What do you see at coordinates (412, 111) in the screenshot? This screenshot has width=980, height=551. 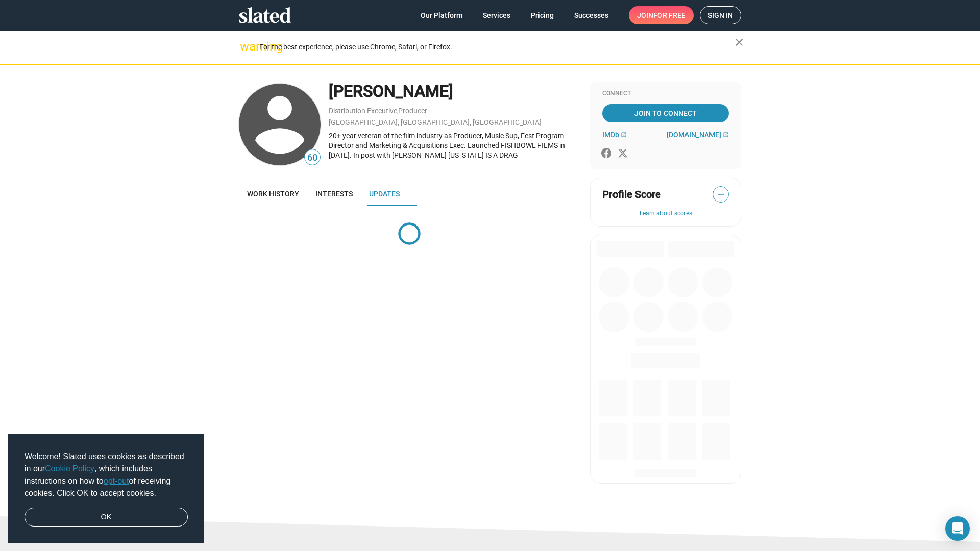 I see `a: Producer` at bounding box center [412, 111].